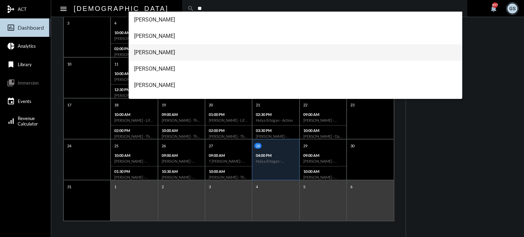 The image size is (524, 237). Describe the element at coordinates (11, 64) in the screenshot. I see `mat-icon: bookmark` at that location.